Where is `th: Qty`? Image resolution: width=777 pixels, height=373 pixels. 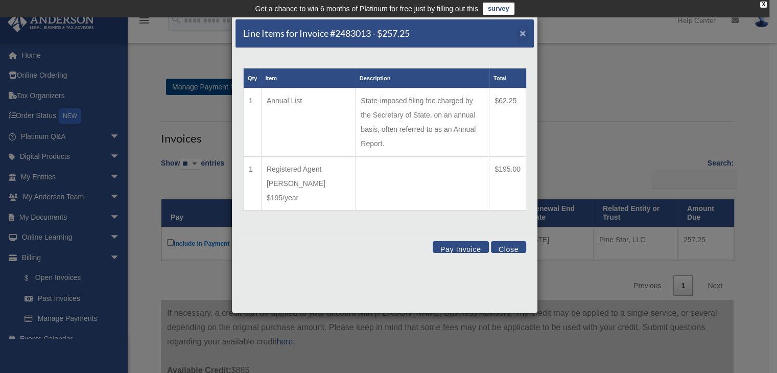 th: Qty is located at coordinates (252, 78).